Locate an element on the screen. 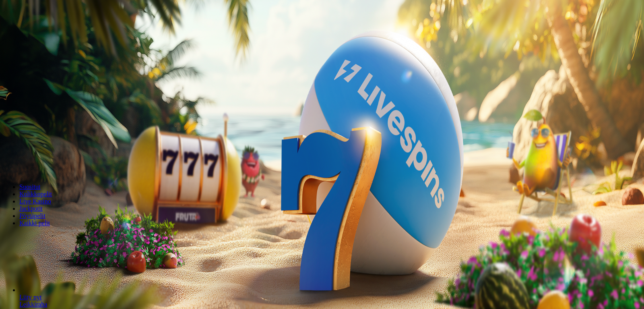 This screenshot has height=309, width=644. span: Pöytäpelit is located at coordinates (32, 215).